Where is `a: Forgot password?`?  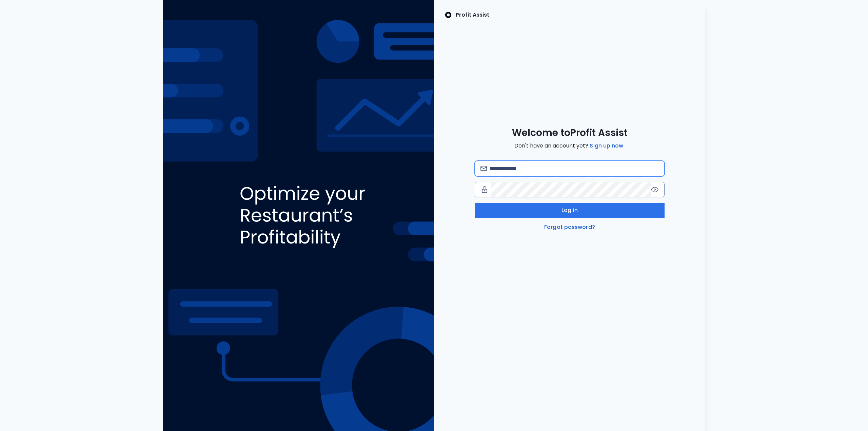 a: Forgot password? is located at coordinates (569, 227).